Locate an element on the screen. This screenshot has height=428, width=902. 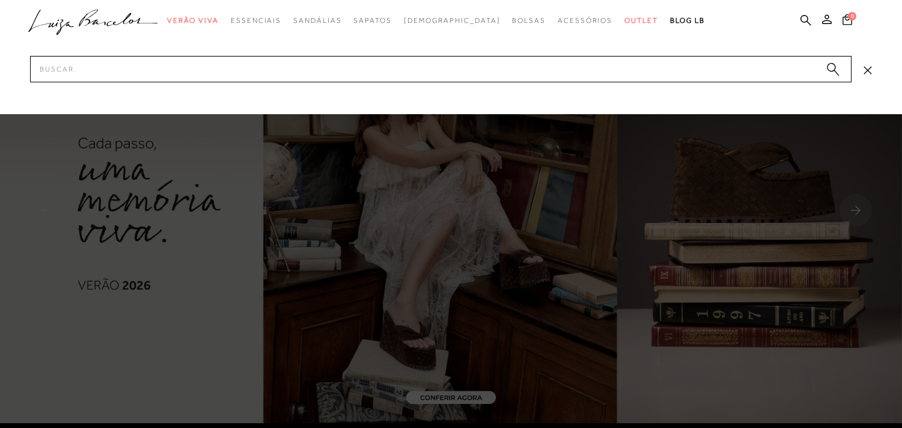
a: noSubCategoriesText is located at coordinates (452, 20).